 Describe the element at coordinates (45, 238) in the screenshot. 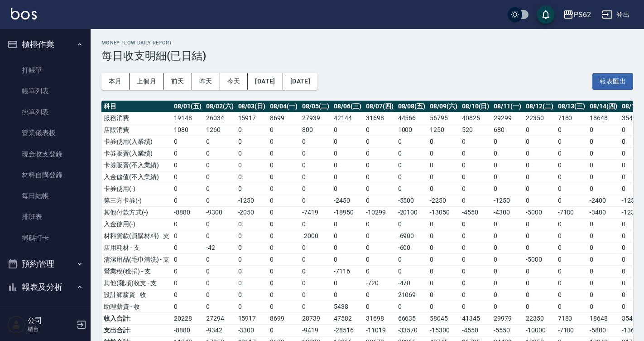

I see `a: 掃碼打卡` at that location.